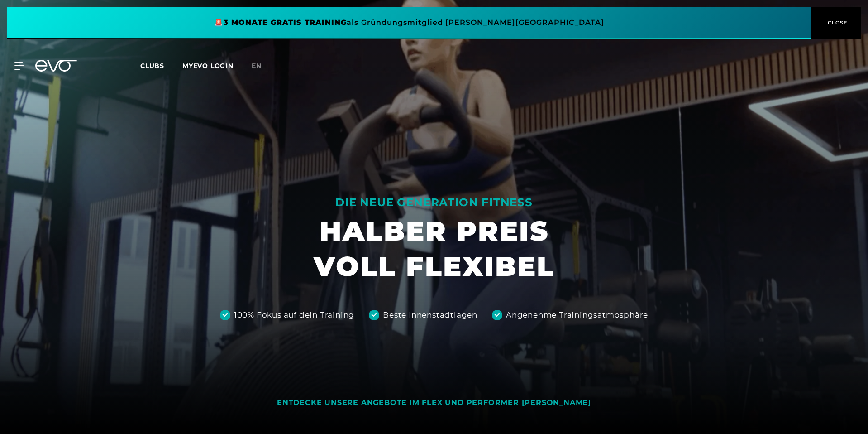 This screenshot has width=868, height=434. What do you see at coordinates (256, 66) in the screenshot?
I see `span: en` at bounding box center [256, 66].